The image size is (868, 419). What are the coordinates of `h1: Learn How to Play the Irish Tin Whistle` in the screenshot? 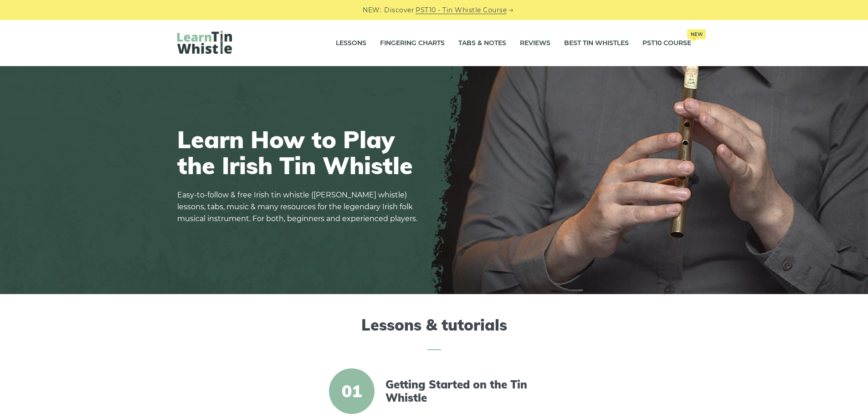 It's located at (301, 152).